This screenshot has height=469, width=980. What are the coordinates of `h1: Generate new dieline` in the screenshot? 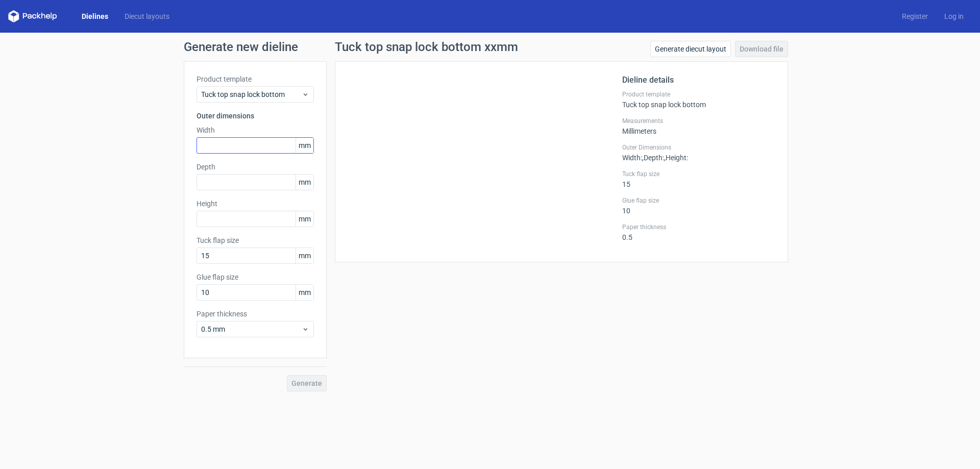 It's located at (490, 47).